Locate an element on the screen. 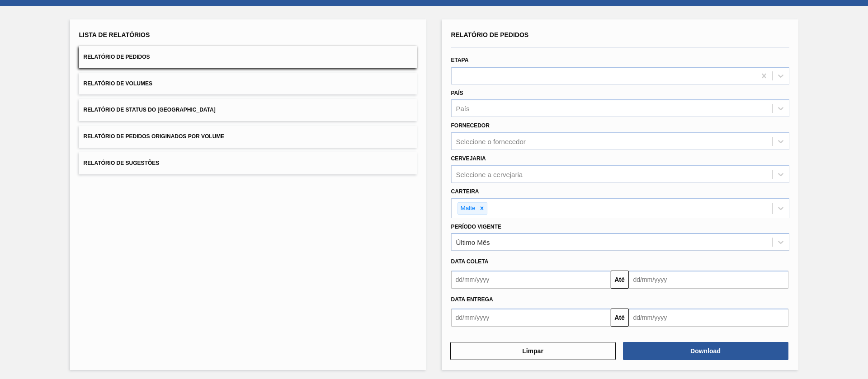 Image resolution: width=868 pixels, height=379 pixels. div: Selecione o fornecedor is located at coordinates (491, 142).